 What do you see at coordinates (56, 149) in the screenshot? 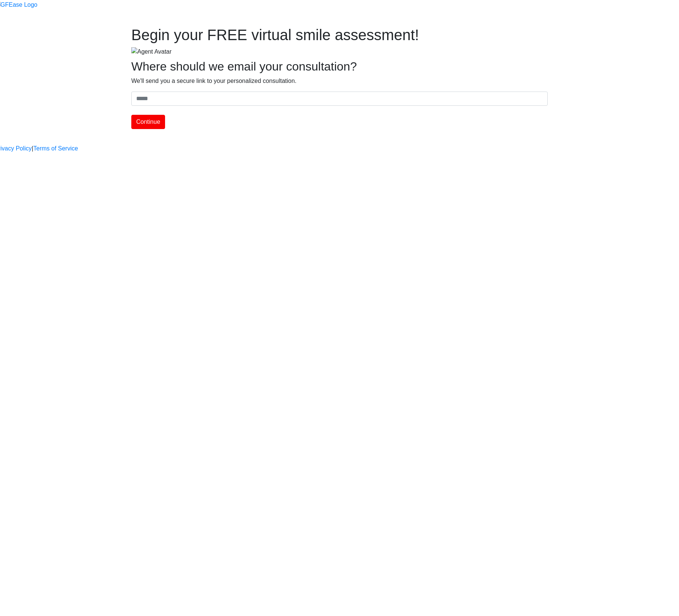
I see `a: Terms of Service` at bounding box center [56, 149].